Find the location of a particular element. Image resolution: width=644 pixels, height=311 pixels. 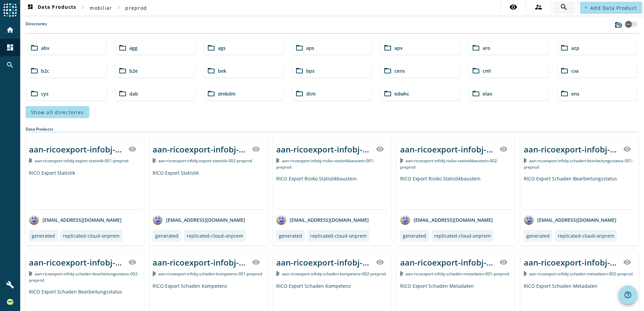

span: mobiliar is located at coordinates (101, 8).